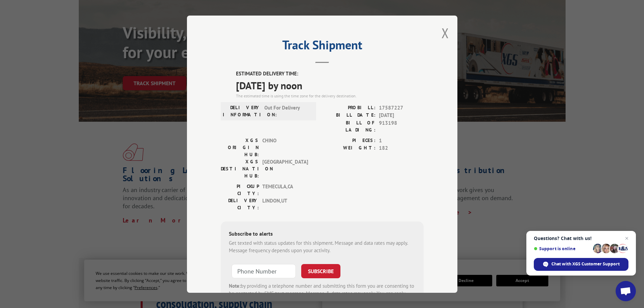 The width and height of the screenshot is (644, 308). I want to click on button: SUBSCRIBE, so click(321, 271).